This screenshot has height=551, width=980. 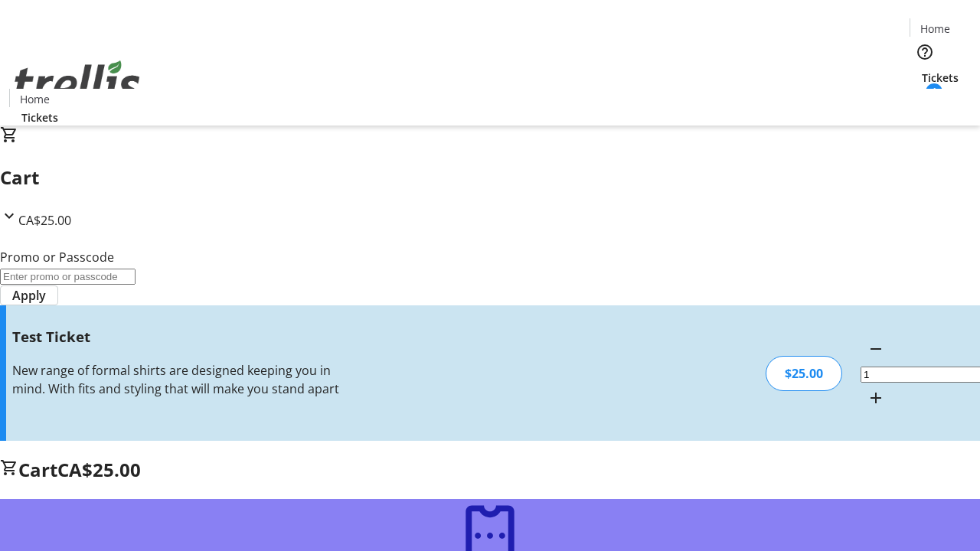 What do you see at coordinates (179, 336) in the screenshot?
I see `h3: Test Ticket` at bounding box center [179, 336].